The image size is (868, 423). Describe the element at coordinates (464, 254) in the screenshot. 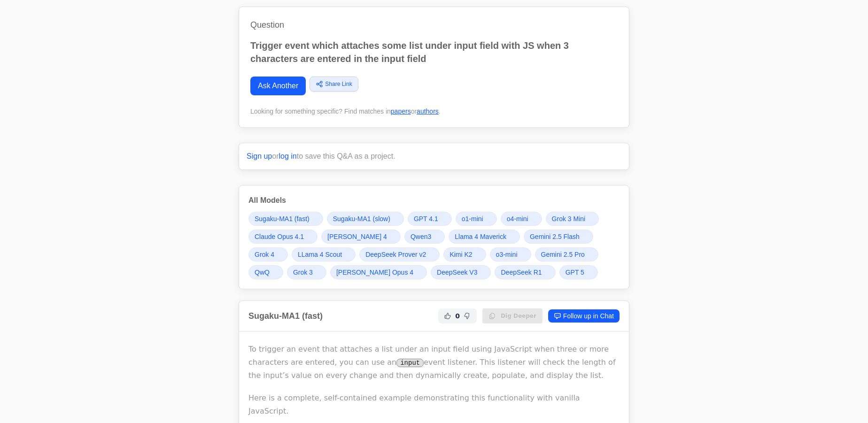

I see `a: Kimi K2` at that location.